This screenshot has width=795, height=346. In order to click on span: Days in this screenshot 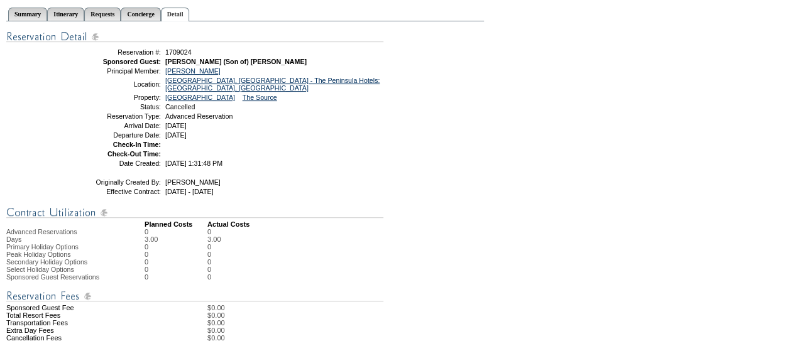, I will do `click(14, 239)`.